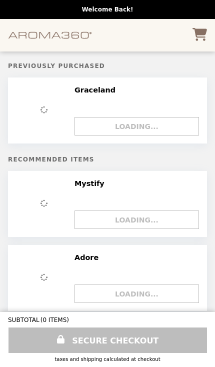 The height and width of the screenshot is (367, 215). I want to click on p: Welcome Back!, so click(107, 10).